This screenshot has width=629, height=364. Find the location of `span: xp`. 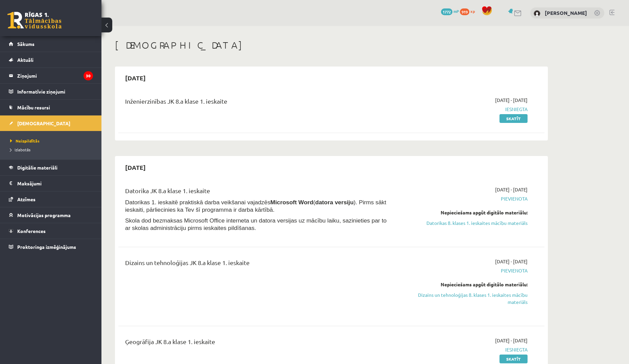

span: xp is located at coordinates (473, 11).